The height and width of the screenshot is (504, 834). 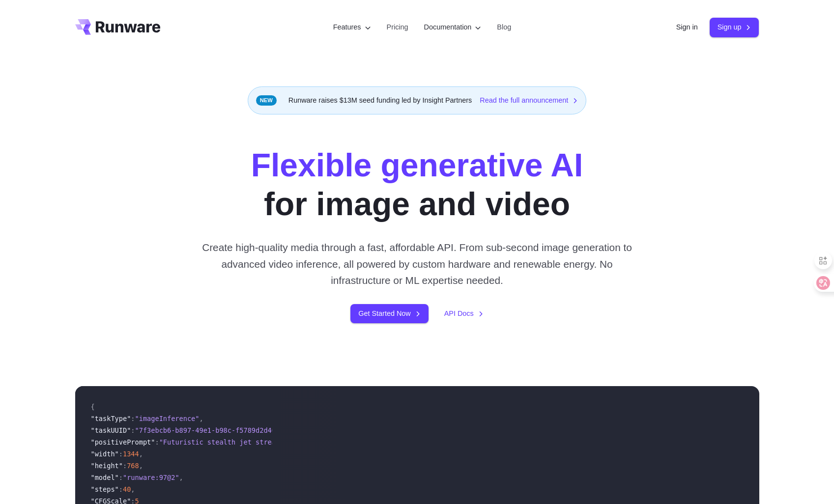 I want to click on span: 1344, so click(x=131, y=454).